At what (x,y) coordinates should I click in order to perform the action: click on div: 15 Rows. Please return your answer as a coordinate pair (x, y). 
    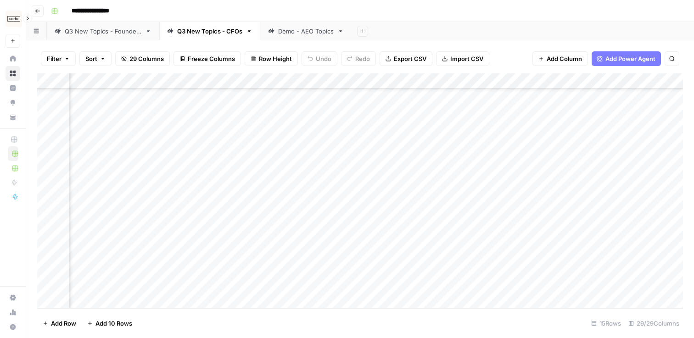
    Looking at the image, I should click on (606, 324).